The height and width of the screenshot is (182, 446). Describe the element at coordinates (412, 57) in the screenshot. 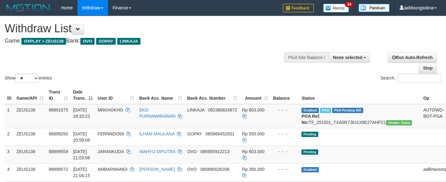

I see `a: Run Auto-Refresh` at that location.